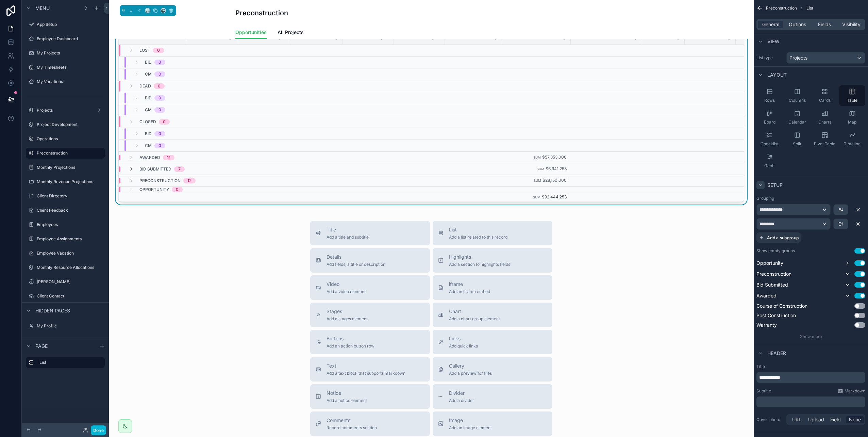 This screenshot has height=437, width=868. Describe the element at coordinates (770, 166) in the screenshot. I see `span: Gantt` at that location.